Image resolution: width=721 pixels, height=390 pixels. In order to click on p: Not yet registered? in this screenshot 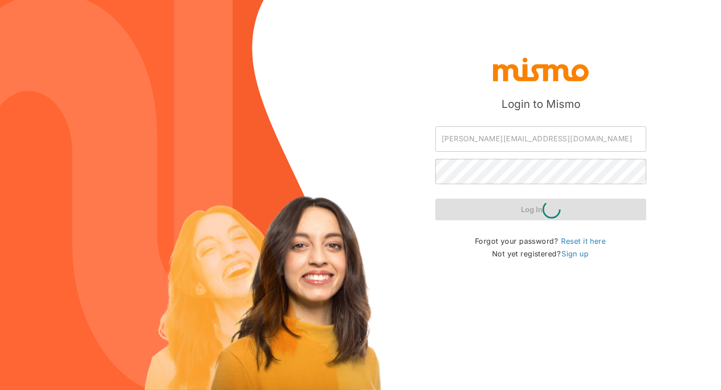, I will do `click(541, 253)`.